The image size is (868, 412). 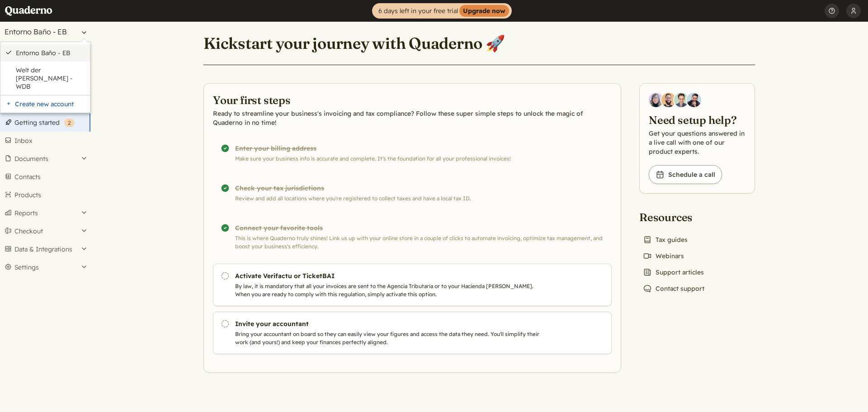 What do you see at coordinates (412, 333) in the screenshot?
I see `a: Invite your accountant Bring your accountant on board so they can easily view your figures and ac...` at bounding box center [412, 333].